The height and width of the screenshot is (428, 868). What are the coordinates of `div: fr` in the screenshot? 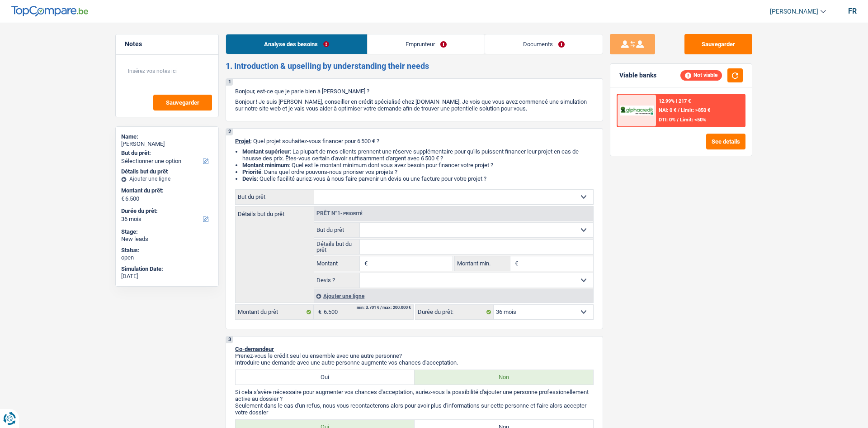 It's located at (852, 11).